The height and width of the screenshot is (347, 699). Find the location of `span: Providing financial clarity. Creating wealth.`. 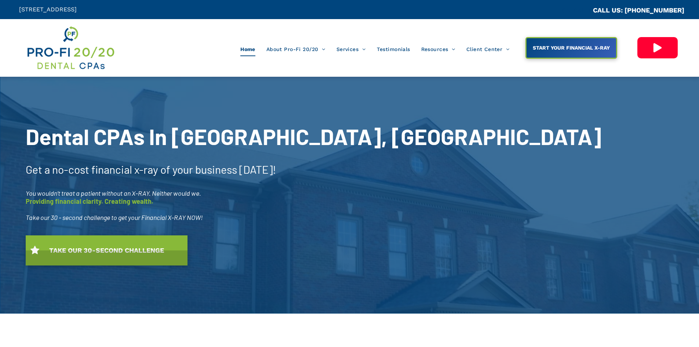

span: Providing financial clarity. Creating wealth. is located at coordinates (90, 201).